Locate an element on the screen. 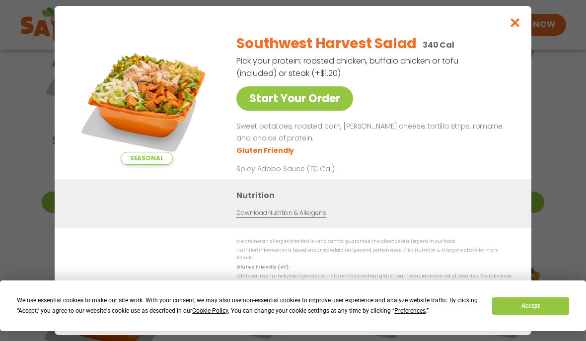 The width and height of the screenshot is (586, 341). p: Nutrition information is based on our standard recipes and portion sizes. Click Nutrition & Aller... is located at coordinates (374, 254).